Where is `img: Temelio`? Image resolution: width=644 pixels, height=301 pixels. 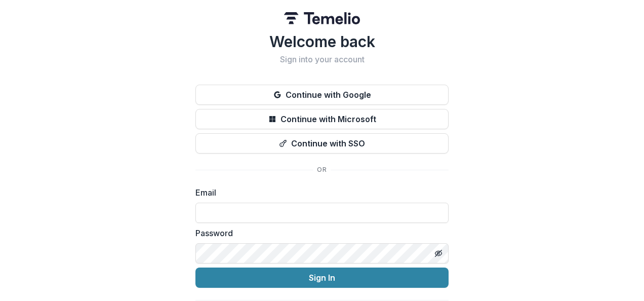
img: Temelio is located at coordinates (322, 18).